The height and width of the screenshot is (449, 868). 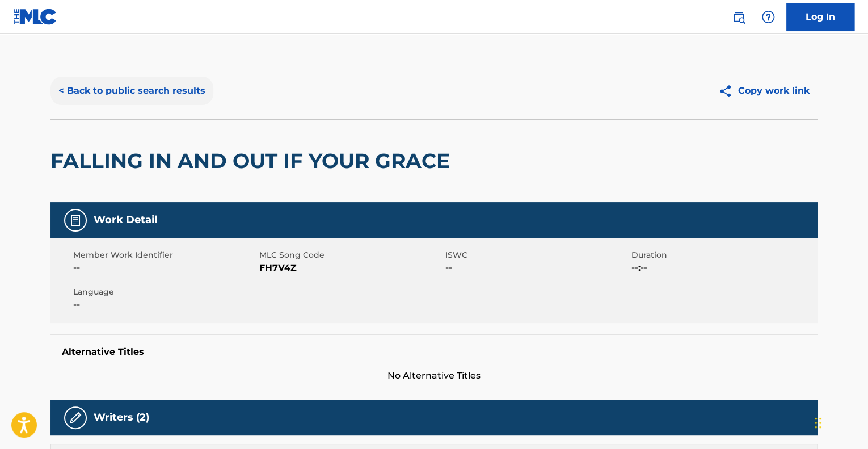 What do you see at coordinates (121, 417) in the screenshot?
I see `h5: Writers (2)` at bounding box center [121, 417].